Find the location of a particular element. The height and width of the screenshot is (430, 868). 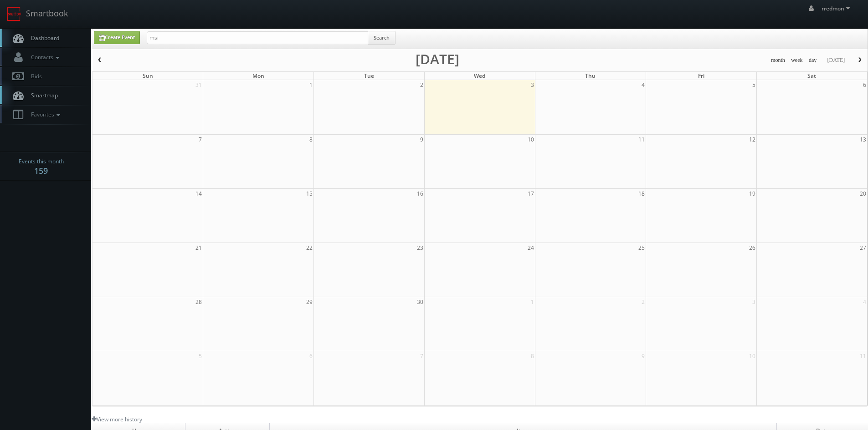

span: Thu is located at coordinates (590, 75).